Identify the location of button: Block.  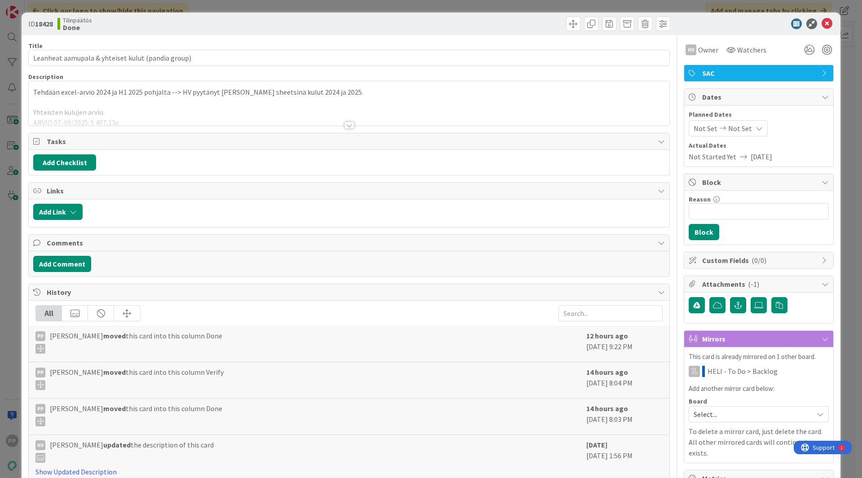
(704, 232).